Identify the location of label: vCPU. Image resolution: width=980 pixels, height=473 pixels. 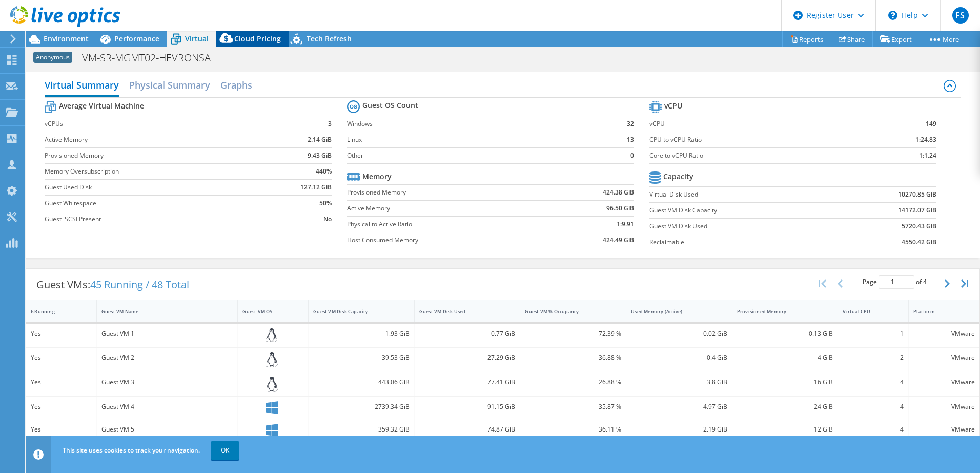
(755, 124).